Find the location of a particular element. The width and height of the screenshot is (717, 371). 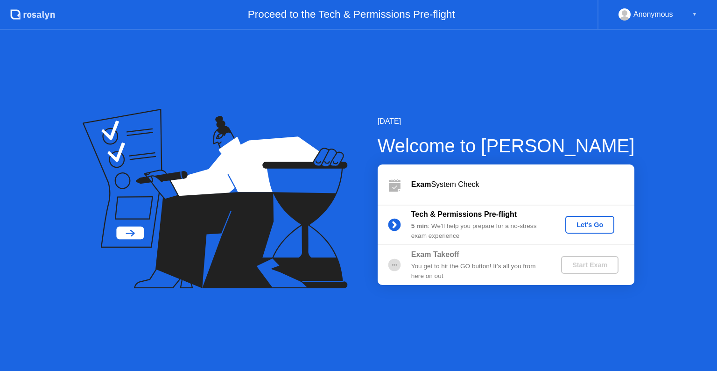

div: System Check is located at coordinates (523, 184).